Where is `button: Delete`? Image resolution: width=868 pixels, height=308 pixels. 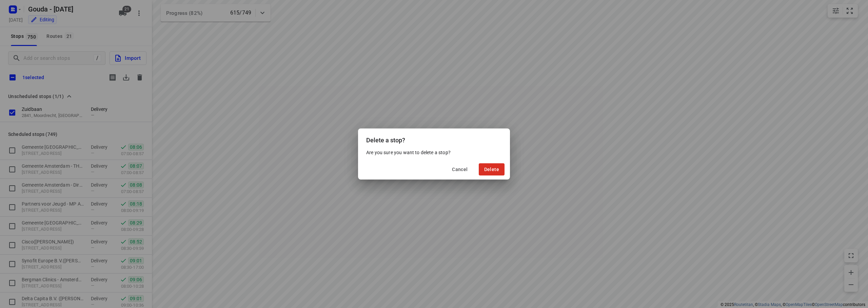
button: Delete is located at coordinates (492, 169).